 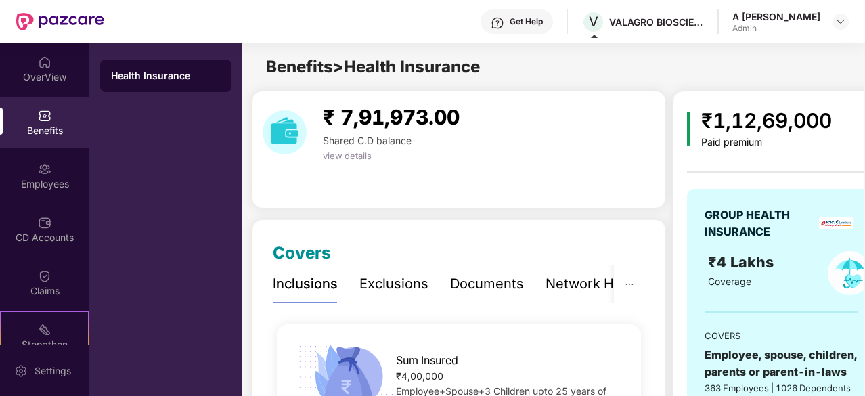 I want to click on div: GROUP HEALTH INSURANCE, so click(x=759, y=223).